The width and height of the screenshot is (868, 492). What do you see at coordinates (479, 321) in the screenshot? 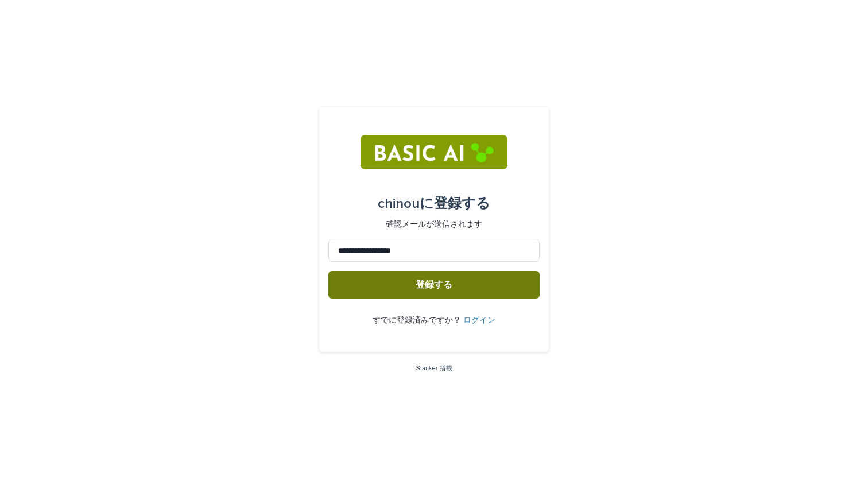
I see `a: ログイン` at bounding box center [479, 321].